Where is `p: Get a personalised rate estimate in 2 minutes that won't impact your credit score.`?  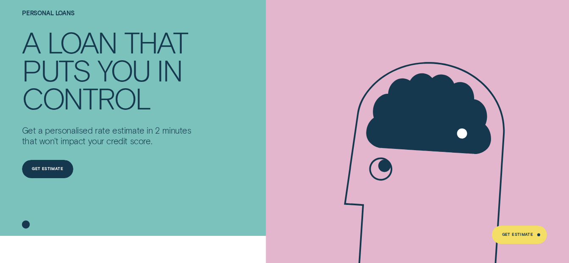 p: Get a personalised rate estimate in 2 minutes that won't impact your credit score. is located at coordinates (108, 136).